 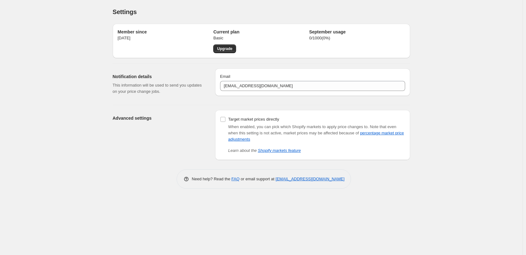 I want to click on h2: September usage, so click(x=357, y=32).